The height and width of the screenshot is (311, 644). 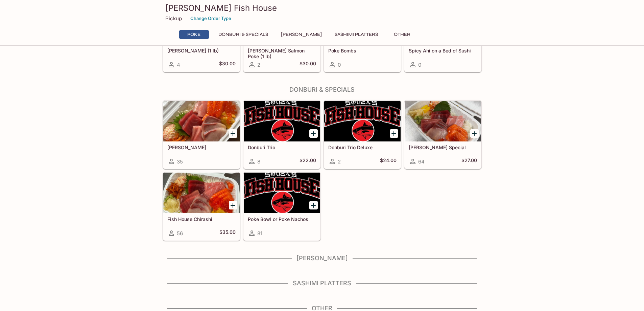 What do you see at coordinates (322, 90) in the screenshot?
I see `h4: Donburi & Specials` at bounding box center [322, 90].